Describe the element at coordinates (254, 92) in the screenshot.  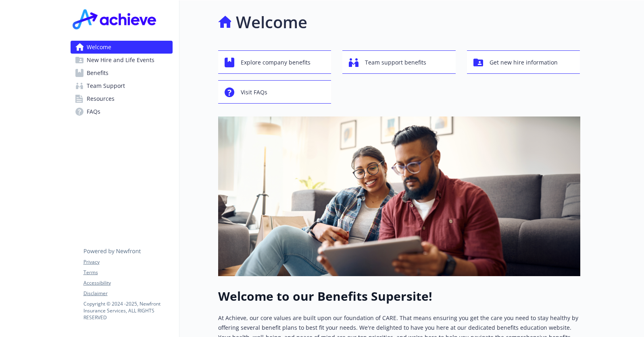
I see `span: Visit FAQs` at that location.